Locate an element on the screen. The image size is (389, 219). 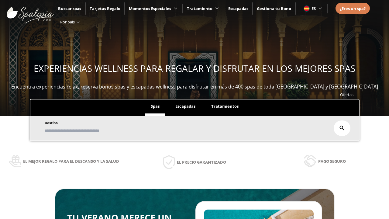
span: Ofertas is located at coordinates (347, 95).